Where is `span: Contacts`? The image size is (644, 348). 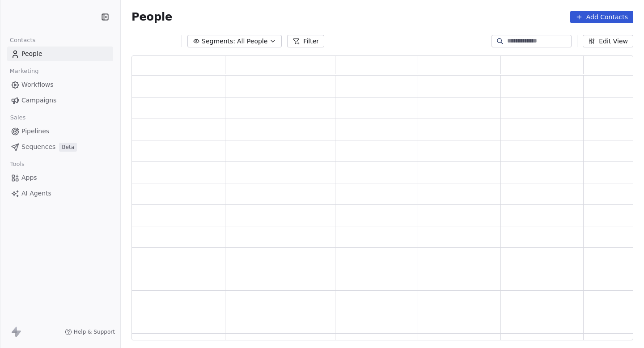
span: Contacts is located at coordinates (22, 40).